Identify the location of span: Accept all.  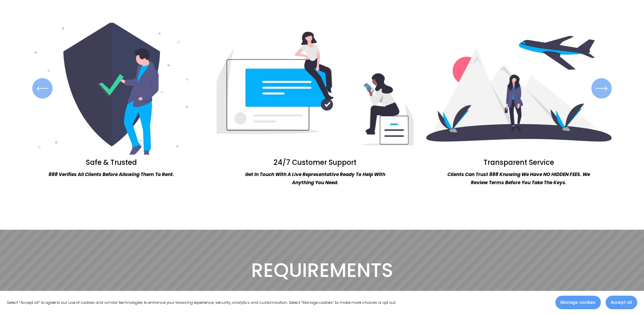
(621, 303).